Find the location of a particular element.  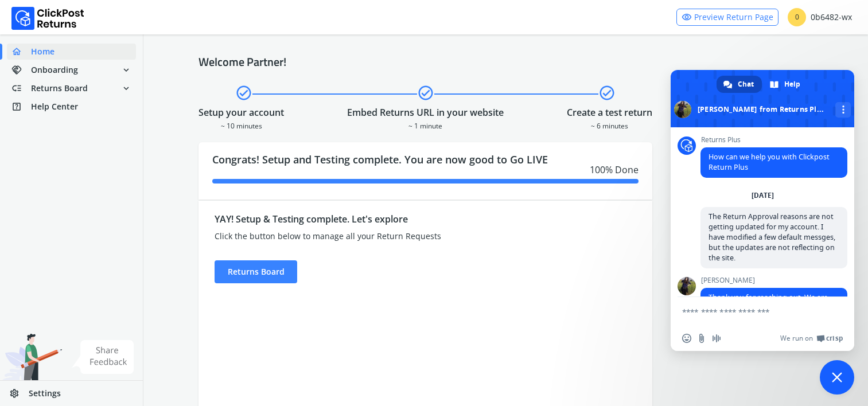

span: Settings is located at coordinates (45, 393).